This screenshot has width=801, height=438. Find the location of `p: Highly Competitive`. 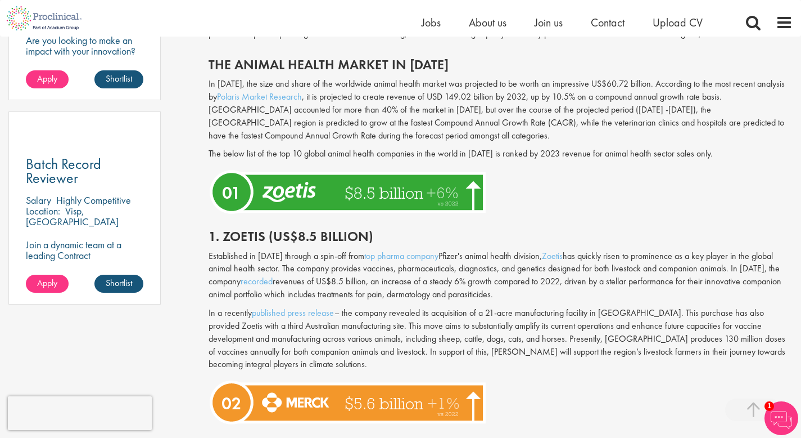

p: Highly Competitive is located at coordinates (93, 200).